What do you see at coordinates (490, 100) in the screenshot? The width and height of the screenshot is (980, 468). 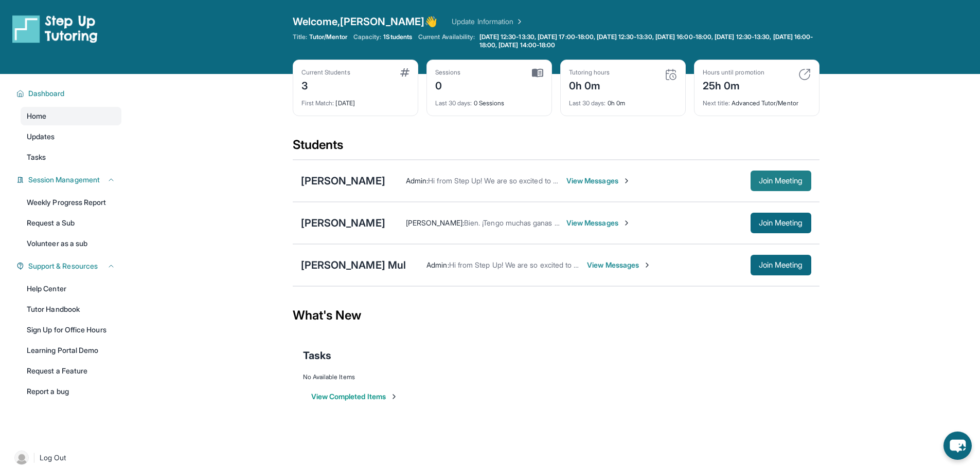 I see `div: 0 Sessions` at bounding box center [490, 100].